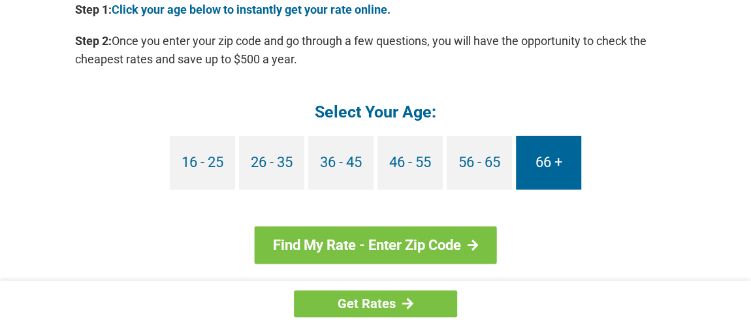  I want to click on a: Click your age below to instantly get your rate online., so click(251, 9).